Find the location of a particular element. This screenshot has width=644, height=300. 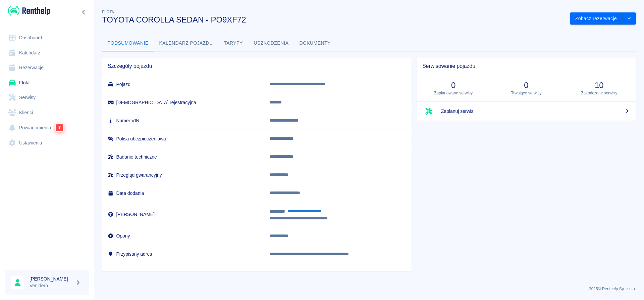

p: Zaplanowane serwisy is located at coordinates (453, 93).